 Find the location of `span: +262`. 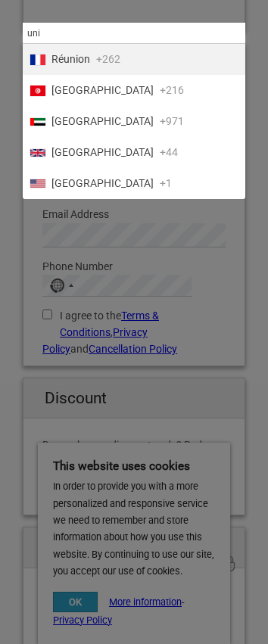

span: +262 is located at coordinates (108, 59).